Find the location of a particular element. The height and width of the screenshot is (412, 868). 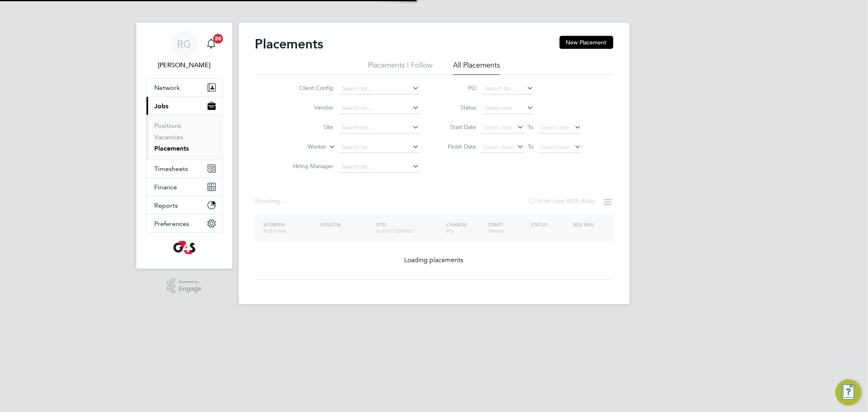

li: Placements I Follow is located at coordinates (400, 67).